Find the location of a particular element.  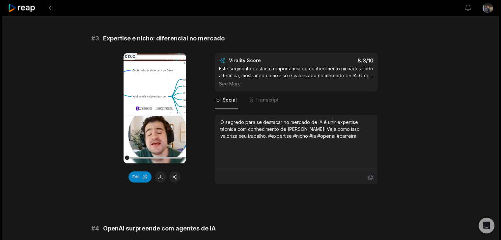

span: # 3 is located at coordinates (95, 39).